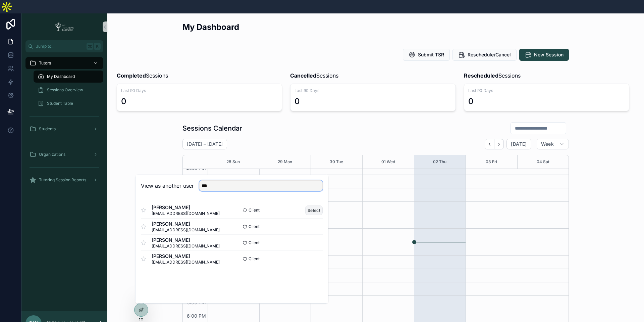  What do you see at coordinates (52, 155) in the screenshot?
I see `span: Organizations` at bounding box center [52, 155].